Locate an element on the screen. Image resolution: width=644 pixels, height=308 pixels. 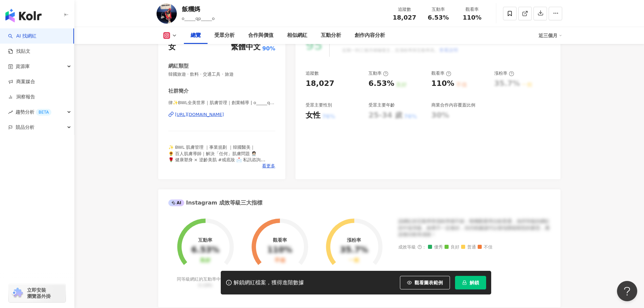
div: 受眾主要年齡 is located at coordinates (382, 105).